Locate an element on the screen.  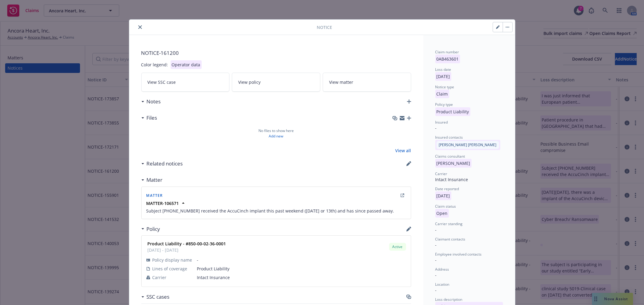
span: Notice type is located at coordinates (445, 87).